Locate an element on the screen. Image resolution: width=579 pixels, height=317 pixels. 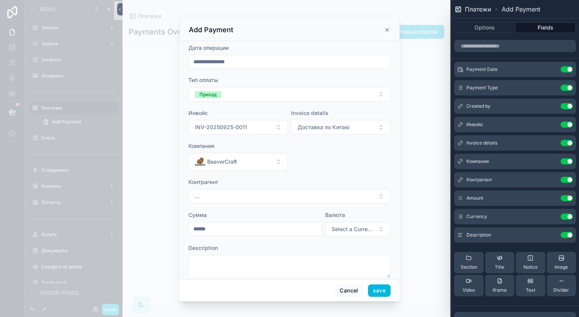
span: Created by is located at coordinates (479, 106).